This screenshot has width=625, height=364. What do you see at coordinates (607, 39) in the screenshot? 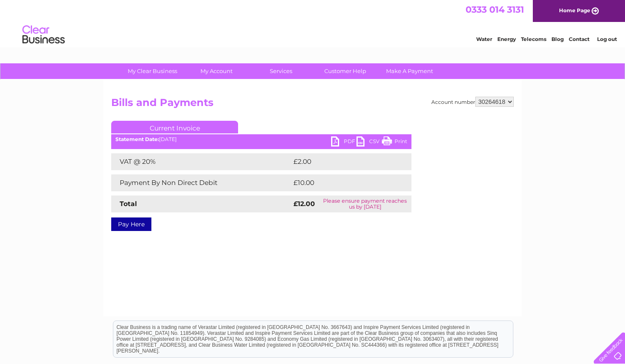
I see `a: Log out` at bounding box center [607, 39].